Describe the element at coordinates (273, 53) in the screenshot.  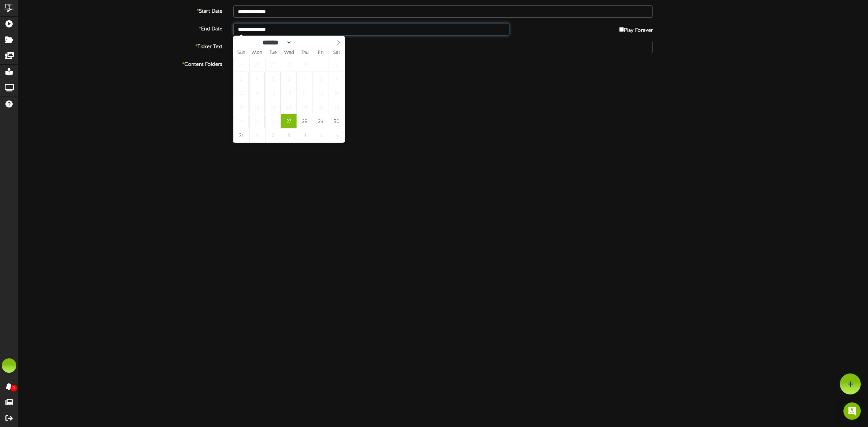
I see `span: Tue` at that location.